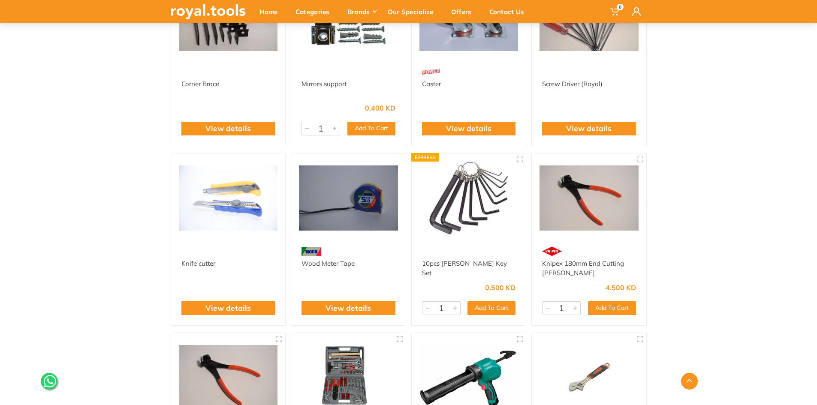 This screenshot has height=405, width=817. What do you see at coordinates (620, 7) in the screenshot?
I see `span: 0` at bounding box center [620, 7].